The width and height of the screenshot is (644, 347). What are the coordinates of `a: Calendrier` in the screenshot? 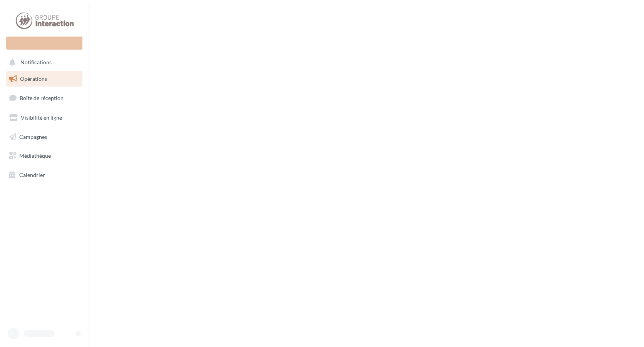 It's located at (44, 175).